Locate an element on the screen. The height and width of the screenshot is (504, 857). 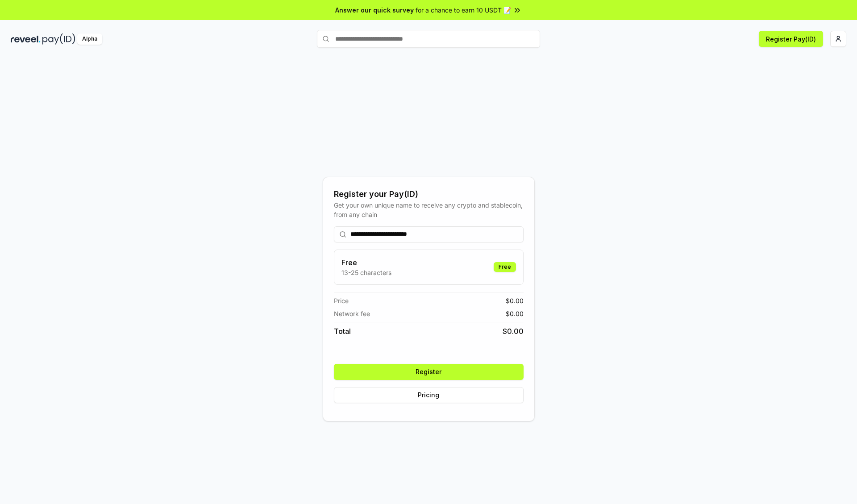
img: pay_id is located at coordinates (59, 39).